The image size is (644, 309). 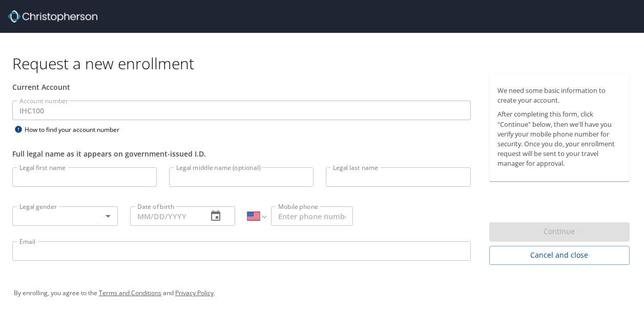 What do you see at coordinates (53, 17) in the screenshot?
I see `img: cbt logo` at bounding box center [53, 17].